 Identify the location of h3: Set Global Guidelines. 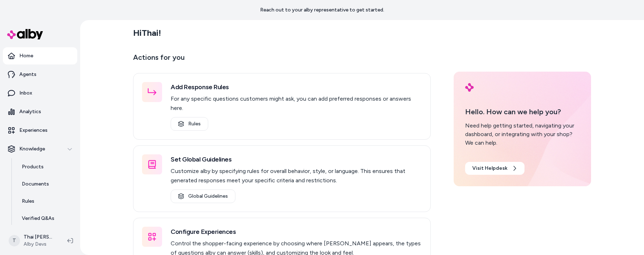
(297, 159).